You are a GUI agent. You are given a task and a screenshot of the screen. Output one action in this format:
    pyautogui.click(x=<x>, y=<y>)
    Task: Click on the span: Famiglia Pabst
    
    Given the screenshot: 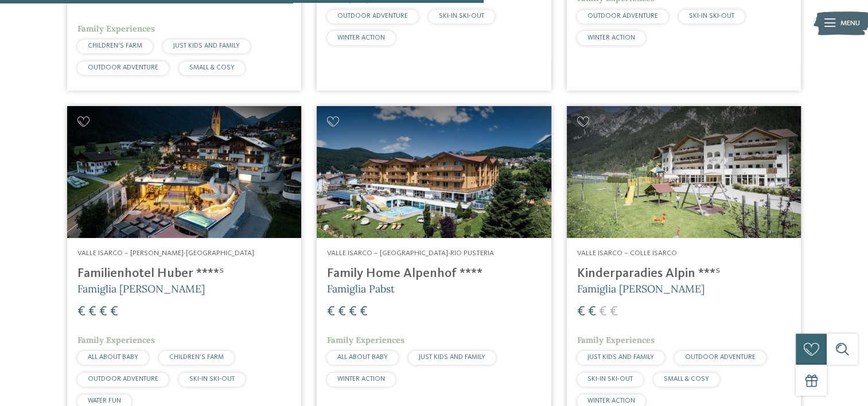 What is the action you would take?
    pyautogui.click(x=361, y=288)
    